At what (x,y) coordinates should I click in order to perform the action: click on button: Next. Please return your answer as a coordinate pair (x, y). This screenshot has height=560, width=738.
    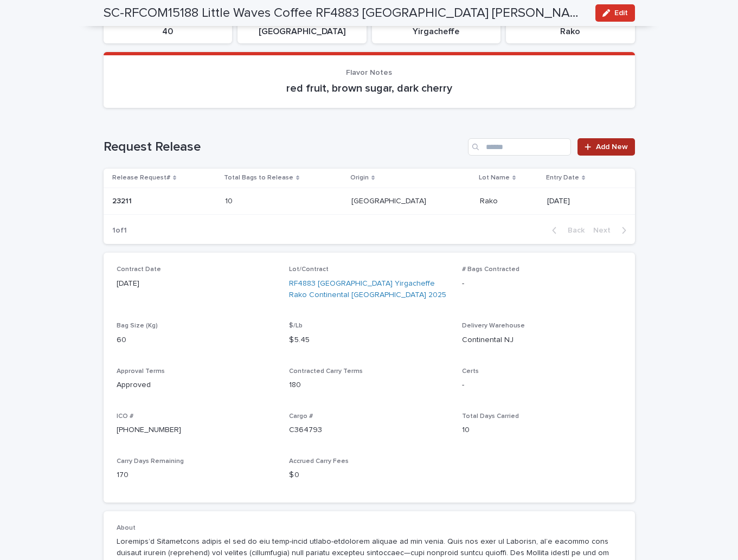
    Looking at the image, I should click on (611, 230).